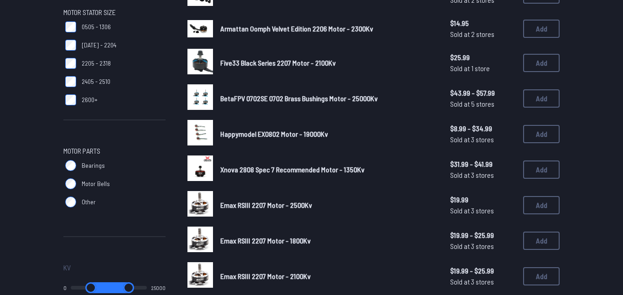 Image resolution: width=623 pixels, height=295 pixels. Describe the element at coordinates (71, 100) in the screenshot. I see `input: 2600+` at that location.